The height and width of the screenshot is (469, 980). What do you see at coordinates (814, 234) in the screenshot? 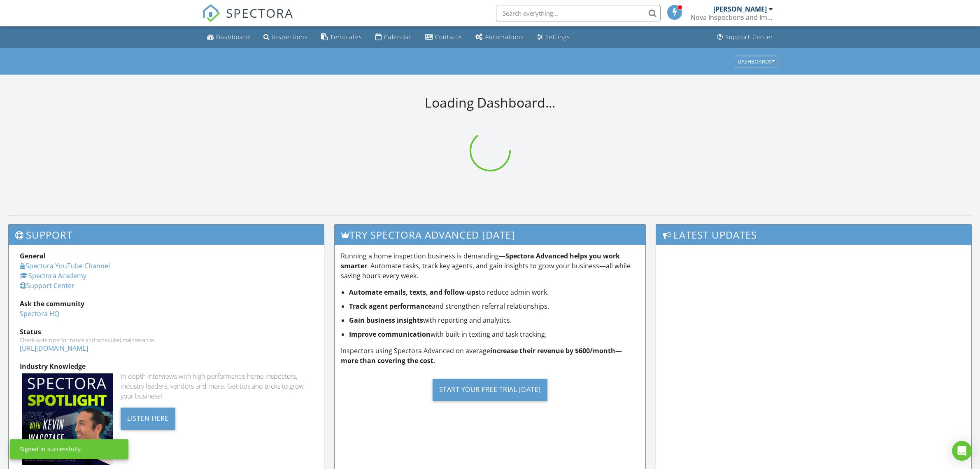
I see `h3: Latest Updates` at bounding box center [814, 234].